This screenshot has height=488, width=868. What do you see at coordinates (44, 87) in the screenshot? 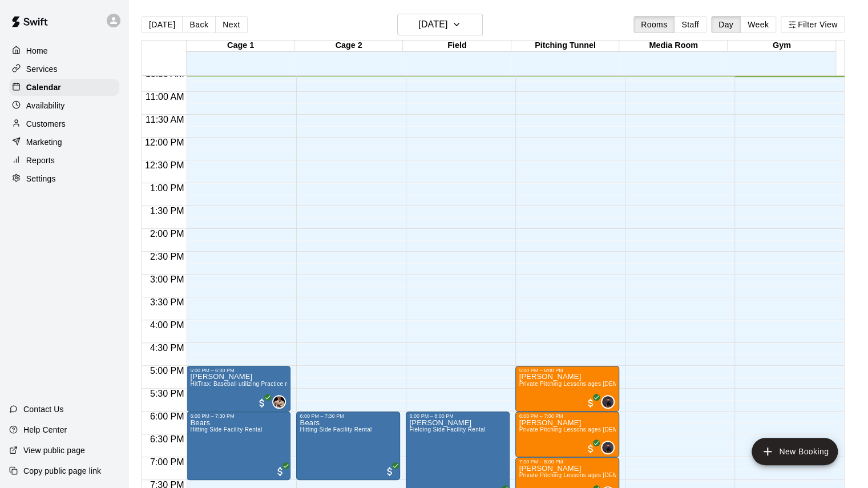
I see `p: Calendar` at bounding box center [44, 87].